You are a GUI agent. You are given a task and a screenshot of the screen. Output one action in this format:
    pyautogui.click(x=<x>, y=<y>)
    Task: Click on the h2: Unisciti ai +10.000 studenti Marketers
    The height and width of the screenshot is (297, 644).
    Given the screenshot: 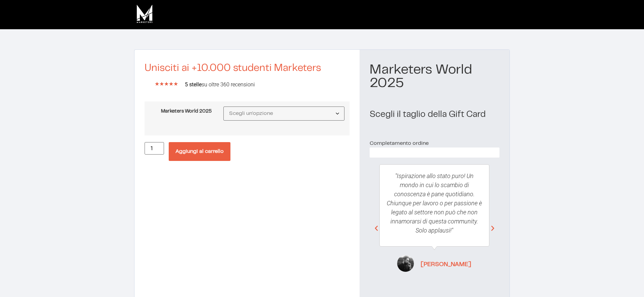 What is the action you would take?
    pyautogui.click(x=247, y=68)
    